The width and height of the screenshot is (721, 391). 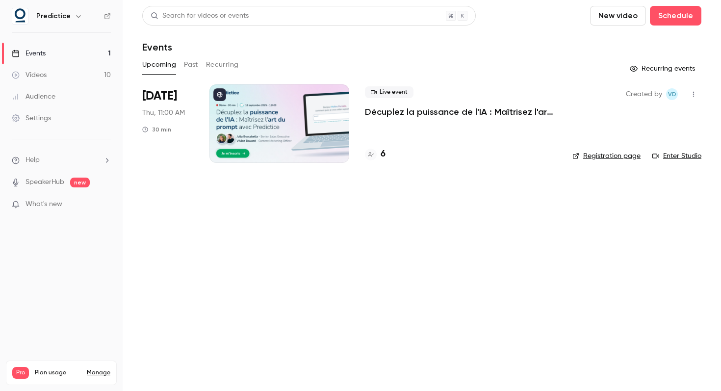 What do you see at coordinates (99, 373) in the screenshot?
I see `a: Manage` at bounding box center [99, 373].